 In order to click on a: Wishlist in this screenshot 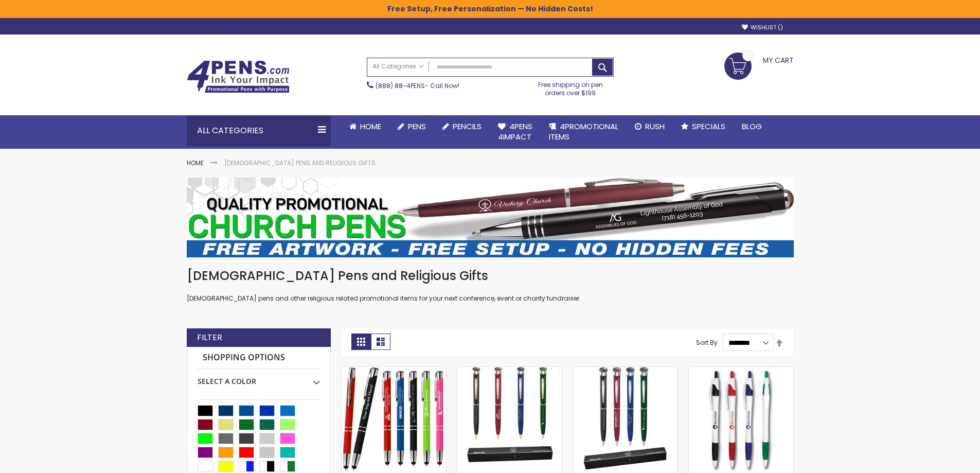, I will do `click(763, 27)`.